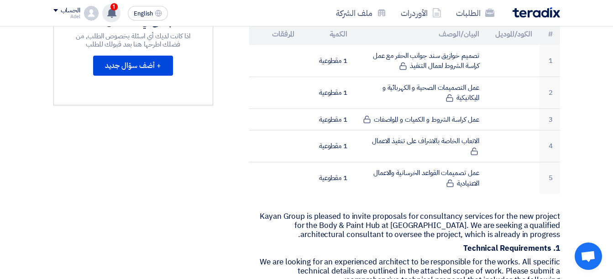  Describe the element at coordinates (361, 13) in the screenshot. I see `a: ملف الشركة` at that location.